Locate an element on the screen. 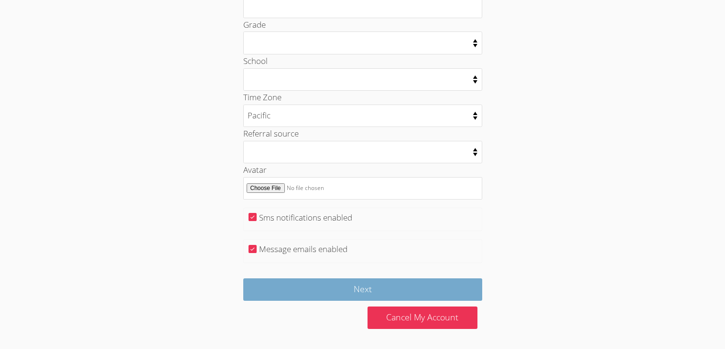  label: Time Zone is located at coordinates (262, 97).